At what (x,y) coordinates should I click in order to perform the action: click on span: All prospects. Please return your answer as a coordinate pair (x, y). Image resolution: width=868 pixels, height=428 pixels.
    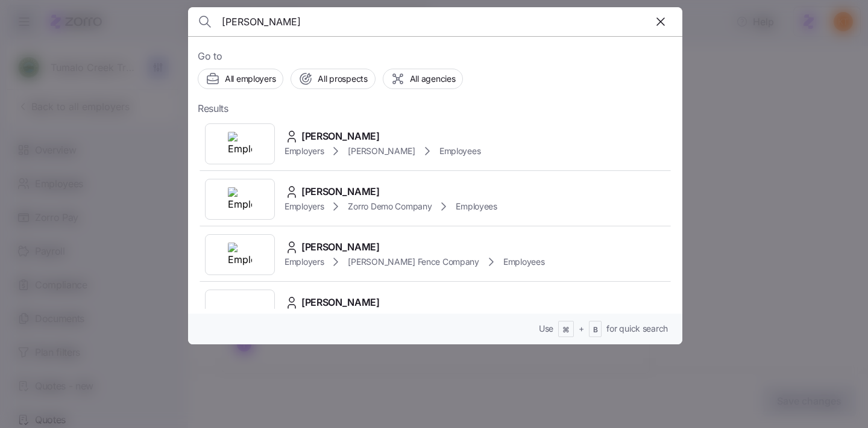
    Looking at the image, I should click on (342, 79).